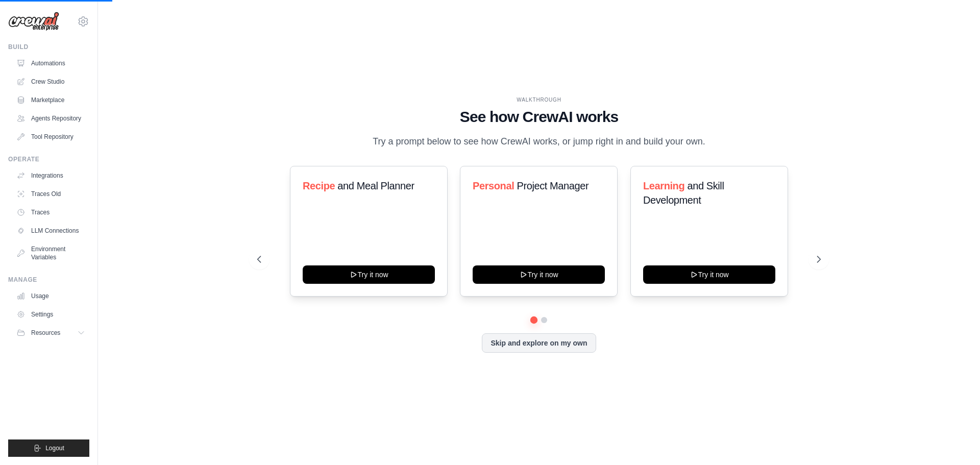 The height and width of the screenshot is (465, 980). Describe the element at coordinates (50, 296) in the screenshot. I see `a: Usage` at that location.